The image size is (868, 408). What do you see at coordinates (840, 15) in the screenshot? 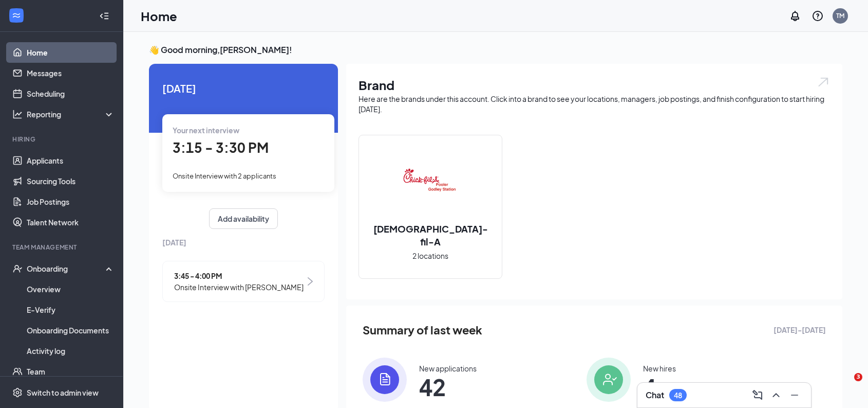
I see `div: TM` at bounding box center [840, 15].